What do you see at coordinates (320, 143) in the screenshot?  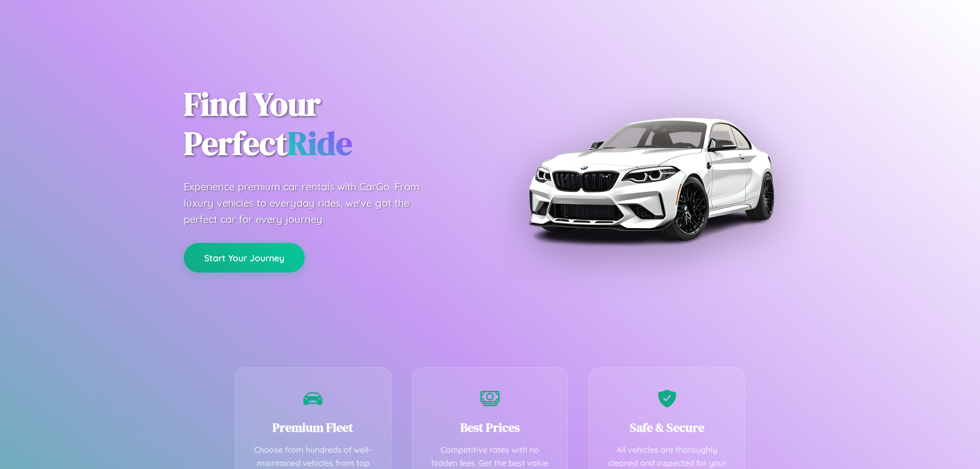 I see `span: Ride` at bounding box center [320, 143].